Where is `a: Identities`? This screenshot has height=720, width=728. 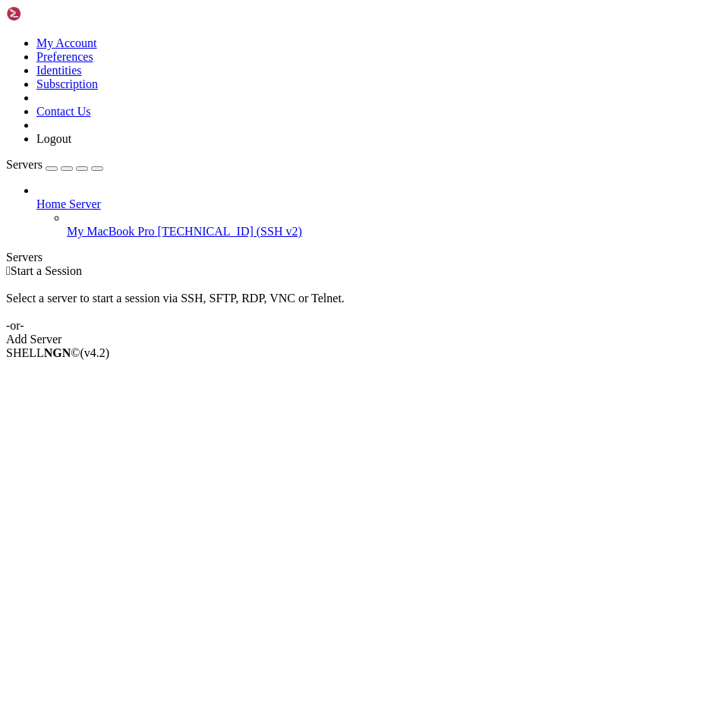 a: Identities is located at coordinates (59, 70).